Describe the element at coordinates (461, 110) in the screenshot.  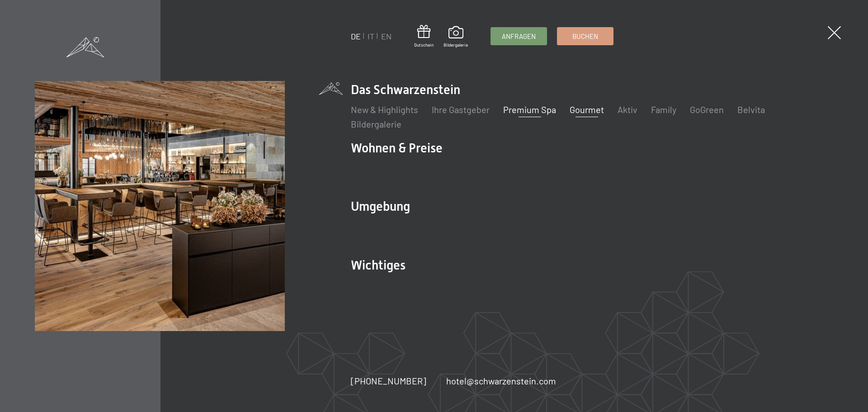
I see `a: Ihre Gastgeber` at that location.